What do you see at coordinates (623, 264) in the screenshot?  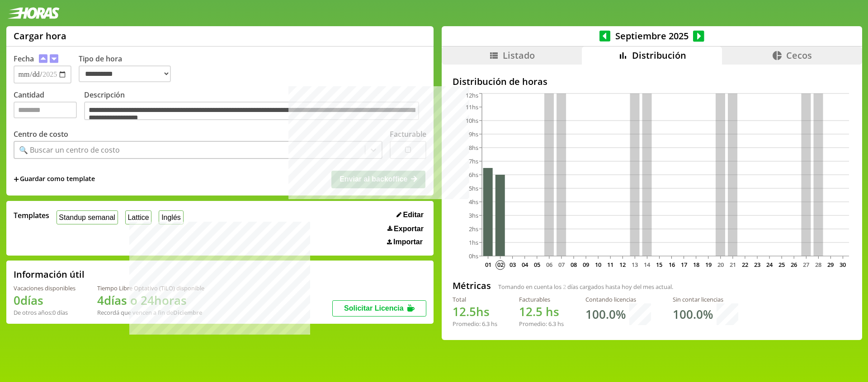 I see `text: 12` at bounding box center [623, 264].